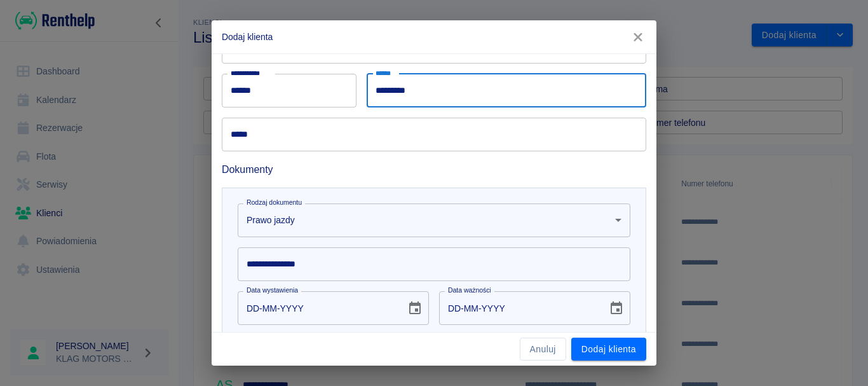 The width and height of the screenshot is (868, 386). What do you see at coordinates (543, 349) in the screenshot?
I see `button: Anuluj` at bounding box center [543, 349].